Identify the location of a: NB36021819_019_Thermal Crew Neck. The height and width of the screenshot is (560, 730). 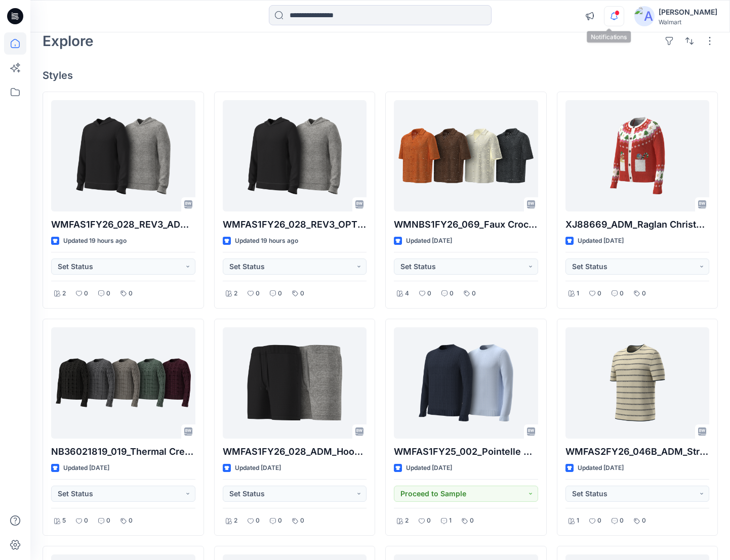
(123, 383).